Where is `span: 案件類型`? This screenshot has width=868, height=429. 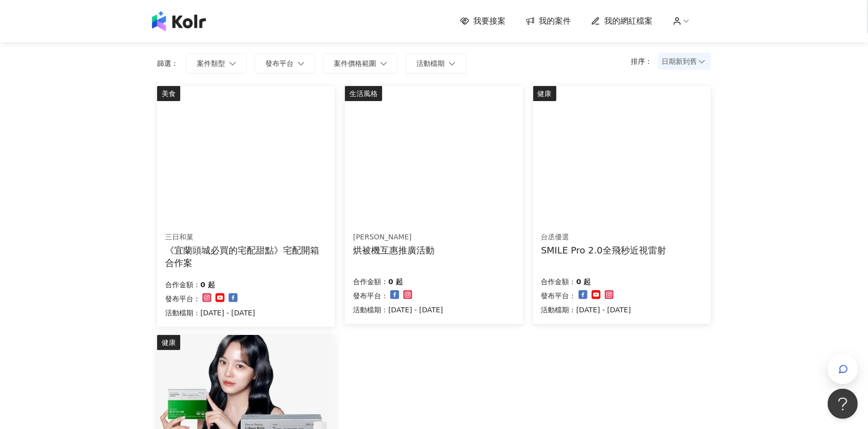
span: 案件類型 is located at coordinates (211, 63).